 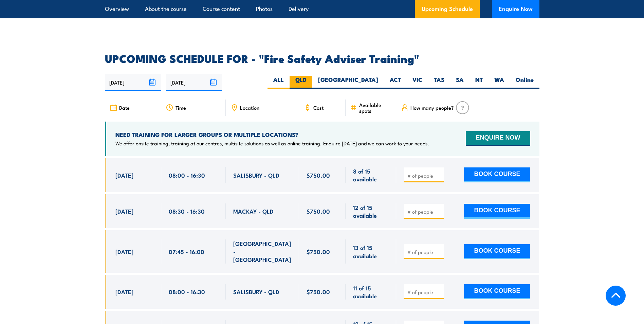 What do you see at coordinates (418, 82) in the screenshot?
I see `label: VIC` at bounding box center [418, 82].